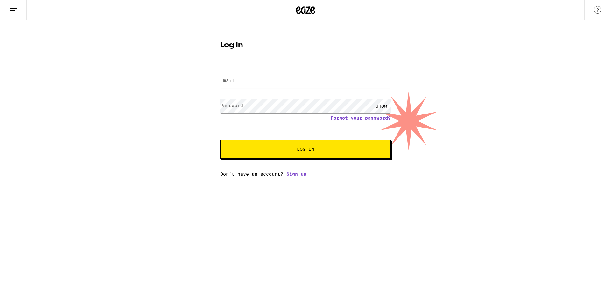 This screenshot has width=611, height=293. What do you see at coordinates (232, 105) in the screenshot?
I see `label: Password` at bounding box center [232, 105].